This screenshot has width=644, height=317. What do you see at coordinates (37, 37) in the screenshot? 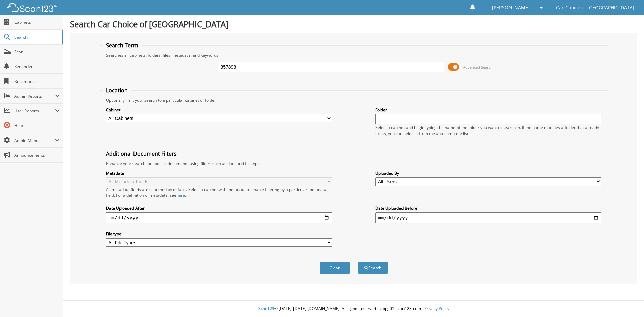
I see `span: Search` at bounding box center [37, 37].